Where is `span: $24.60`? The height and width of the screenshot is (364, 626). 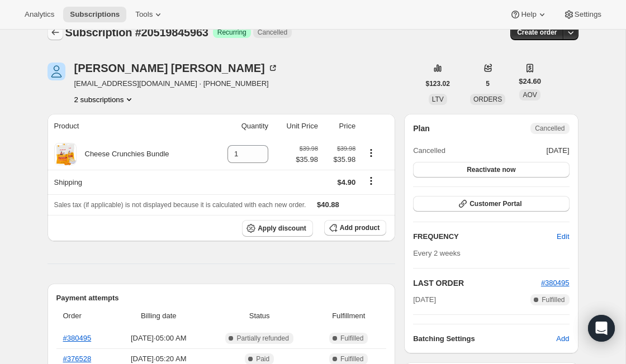
span: $24.60 is located at coordinates (530, 81).